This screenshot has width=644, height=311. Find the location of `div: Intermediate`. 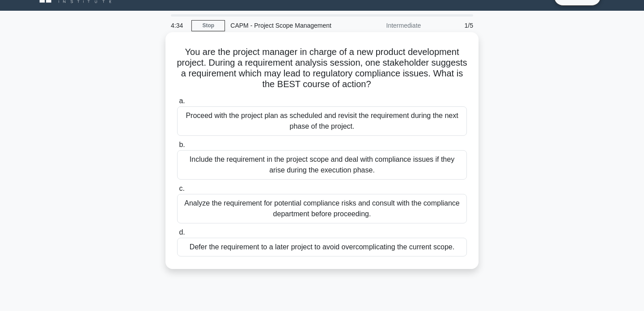

div: Intermediate is located at coordinates (387, 26).